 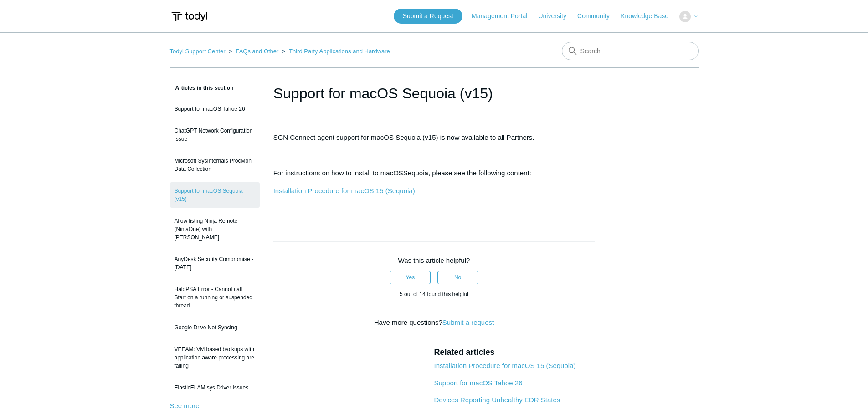 I want to click on a: Submit a request, so click(x=467, y=323).